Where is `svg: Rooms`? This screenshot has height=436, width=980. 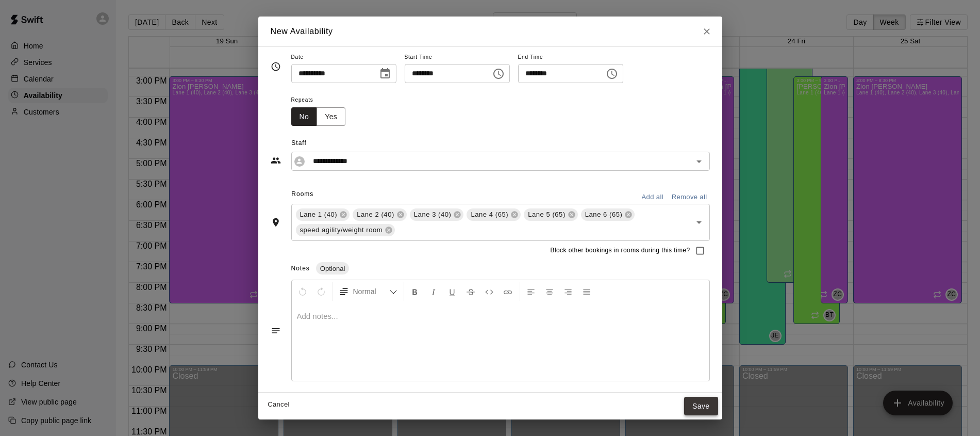
svg: Rooms is located at coordinates (275, 222).